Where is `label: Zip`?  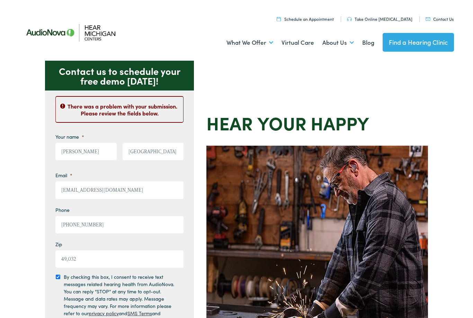 label: Zip is located at coordinates (59, 244).